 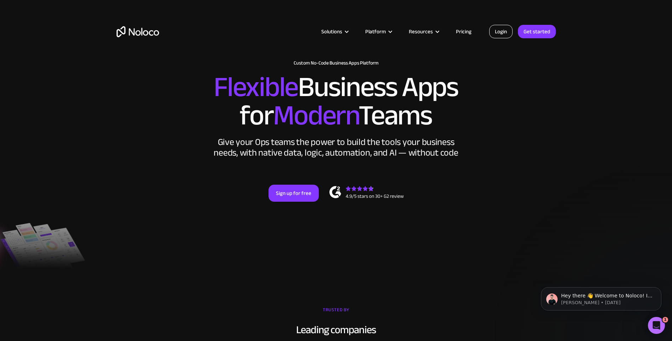 I want to click on a: Login, so click(x=501, y=32).